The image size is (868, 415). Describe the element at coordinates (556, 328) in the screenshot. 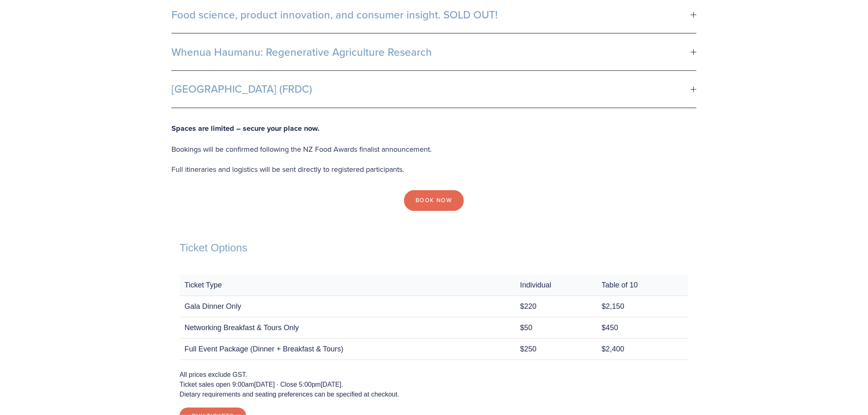

I see `td: $50` at that location.